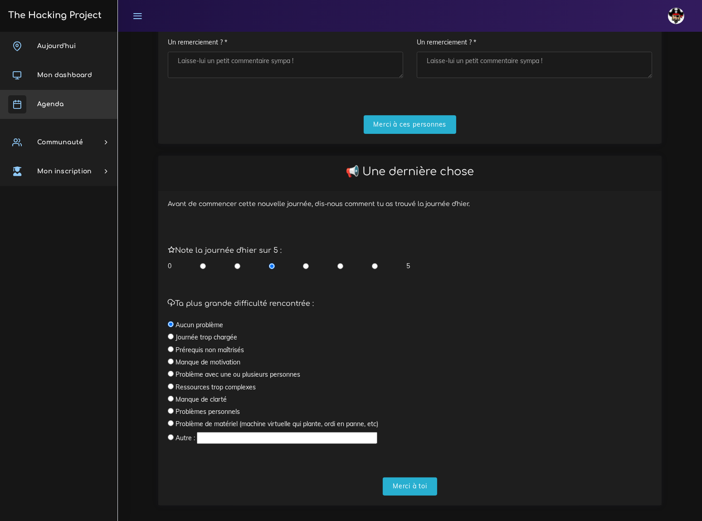 This screenshot has height=521, width=702. What do you see at coordinates (208, 412) in the screenshot?
I see `label: Problèmes personnels` at bounding box center [208, 412].